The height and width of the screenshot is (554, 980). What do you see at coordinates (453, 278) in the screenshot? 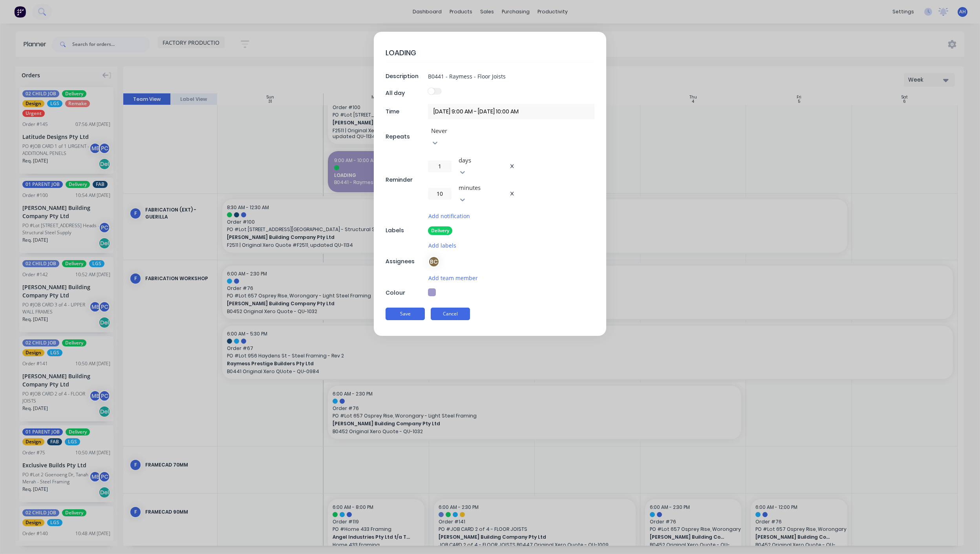
I see `button: Add team member` at bounding box center [453, 278].